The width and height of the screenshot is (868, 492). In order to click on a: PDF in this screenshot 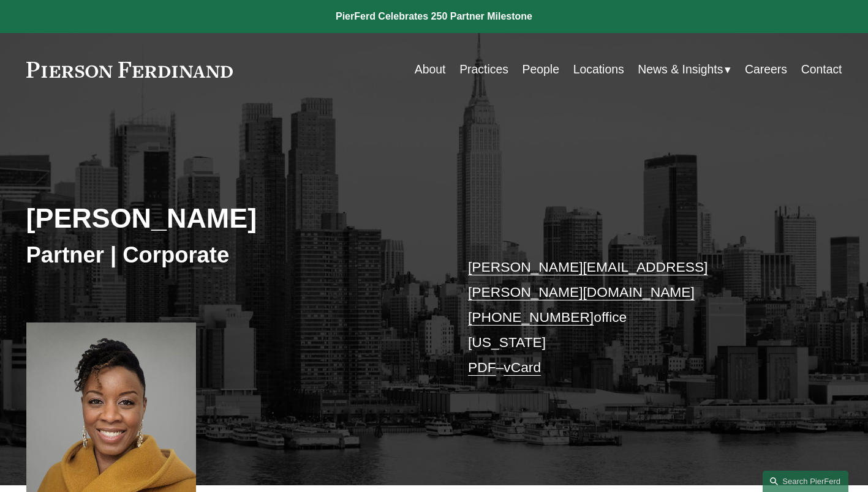, I will do `click(482, 368)`.